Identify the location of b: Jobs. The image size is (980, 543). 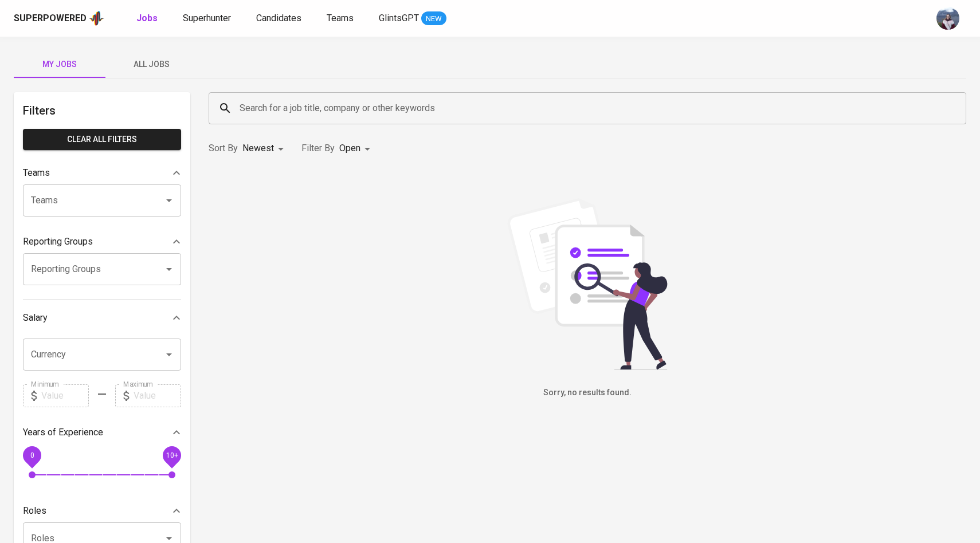
(147, 18).